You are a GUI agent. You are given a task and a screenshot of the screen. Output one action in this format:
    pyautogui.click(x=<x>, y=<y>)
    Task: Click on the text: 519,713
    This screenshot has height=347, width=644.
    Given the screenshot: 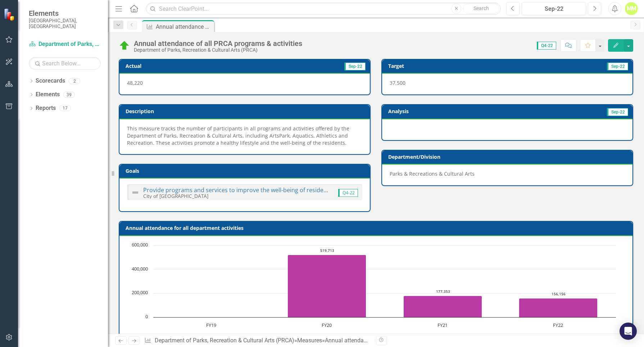 What is the action you would take?
    pyautogui.click(x=327, y=250)
    